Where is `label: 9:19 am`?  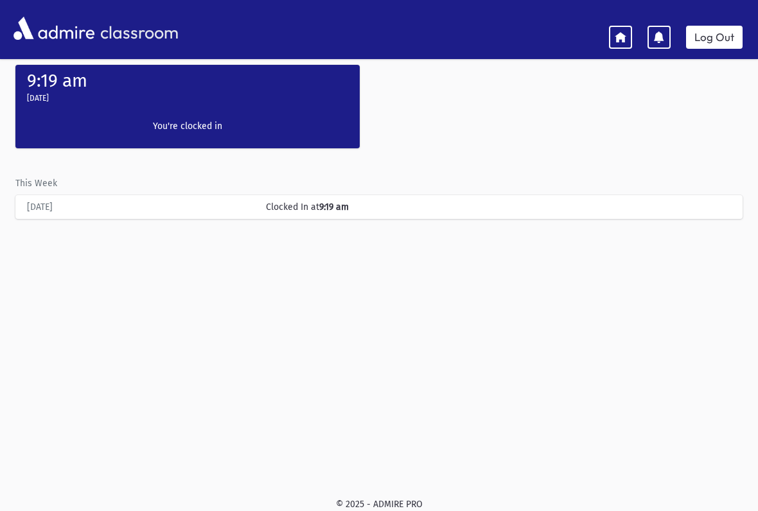 label: 9:19 am is located at coordinates (57, 80).